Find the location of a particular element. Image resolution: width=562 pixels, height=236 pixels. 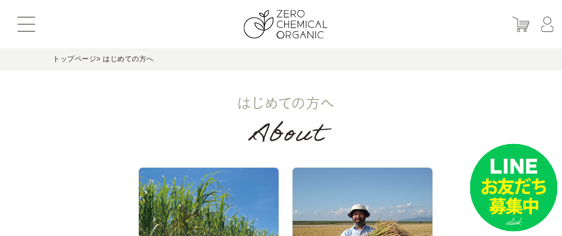

img: ZERO CHEMICAL ORGANIC is located at coordinates (286, 24).